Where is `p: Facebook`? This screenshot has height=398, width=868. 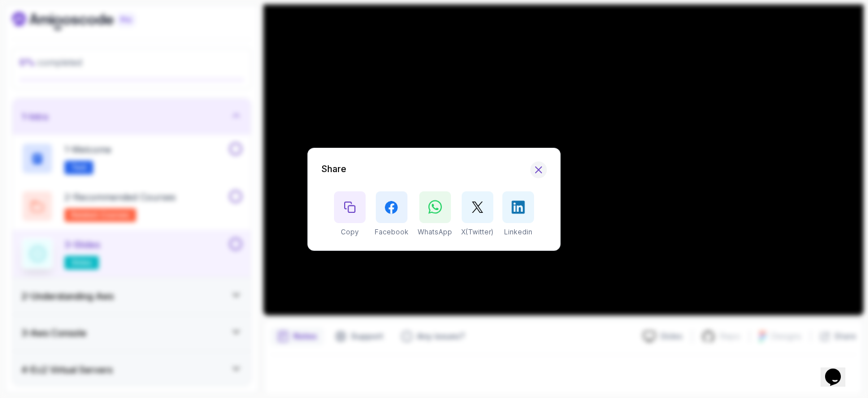
p: Facebook is located at coordinates (392, 232).